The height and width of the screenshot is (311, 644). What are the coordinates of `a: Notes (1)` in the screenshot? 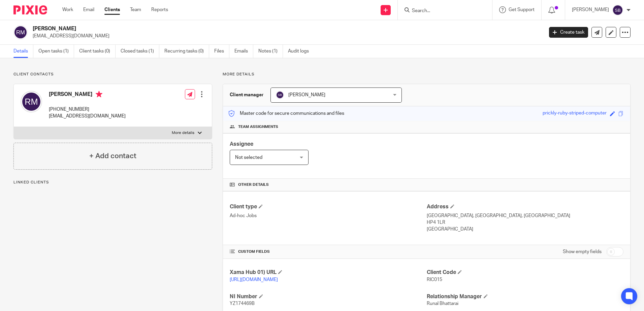 It's located at (270, 51).